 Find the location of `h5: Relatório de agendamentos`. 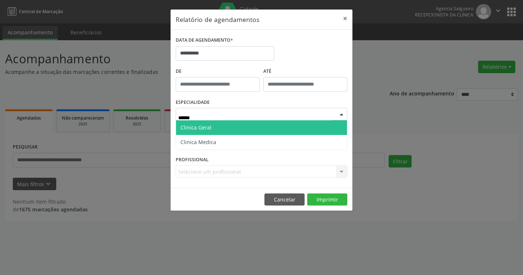

h5: Relatório de agendamentos is located at coordinates (217, 19).